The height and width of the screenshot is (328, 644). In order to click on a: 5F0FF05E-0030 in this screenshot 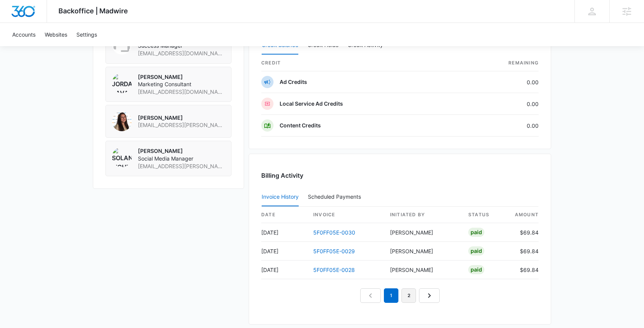, I will do `click(334, 232)`.